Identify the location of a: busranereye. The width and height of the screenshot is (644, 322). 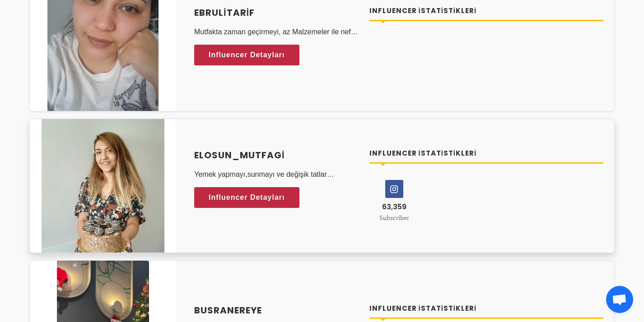
(277, 310).